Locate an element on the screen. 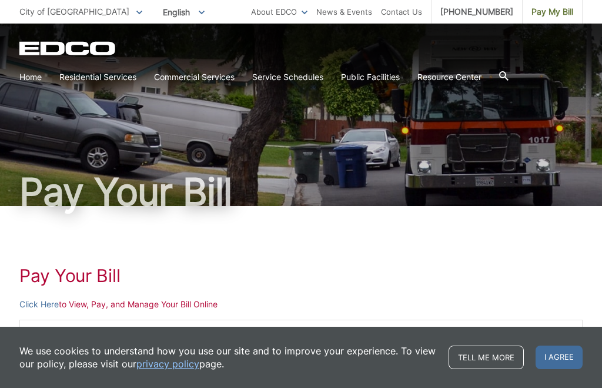 This screenshot has width=602, height=388. span: Pay My Bill is located at coordinates (552, 12).